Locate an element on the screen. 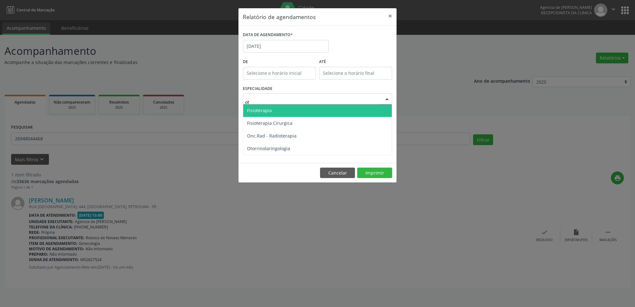 This screenshot has width=635, height=307. label: ATÉ is located at coordinates (355, 62).